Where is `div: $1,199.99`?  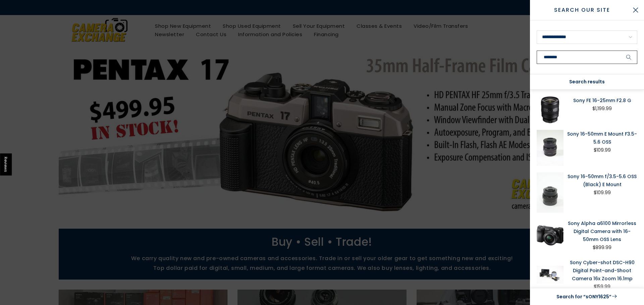
div: $1,199.99 is located at coordinates (602, 108).